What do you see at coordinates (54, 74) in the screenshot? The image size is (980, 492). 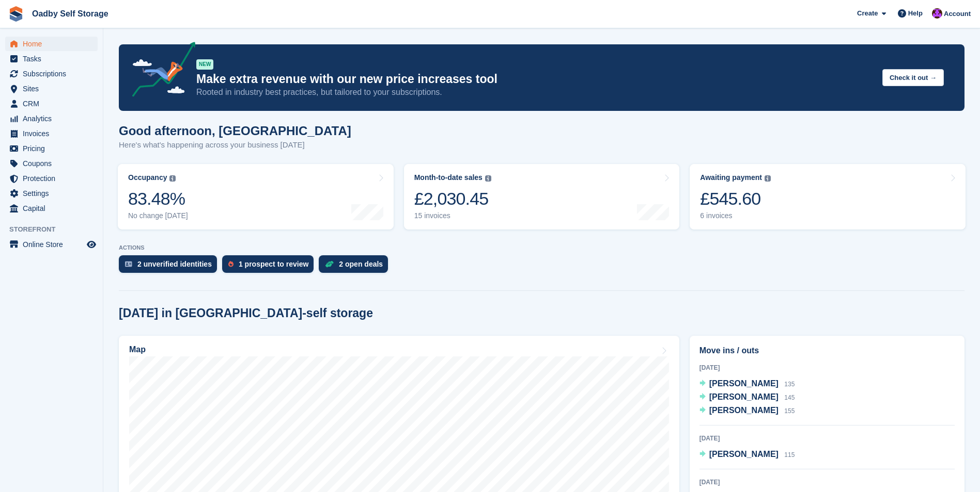 I see `span: Subscriptions` at bounding box center [54, 74].